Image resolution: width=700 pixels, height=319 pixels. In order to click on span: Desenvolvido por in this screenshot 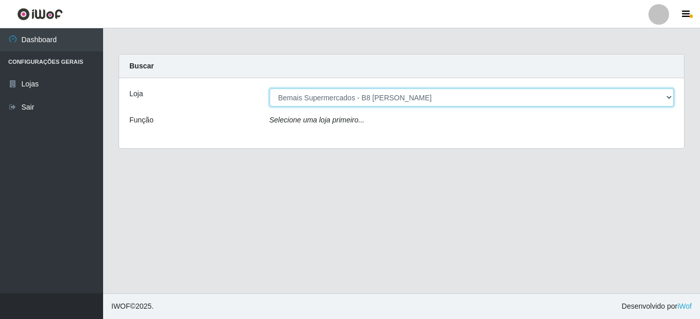, I will do `click(656, 307)`.